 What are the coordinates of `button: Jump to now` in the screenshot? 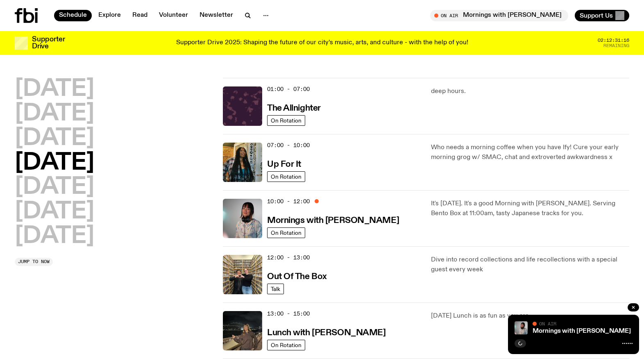 It's located at (33, 262).